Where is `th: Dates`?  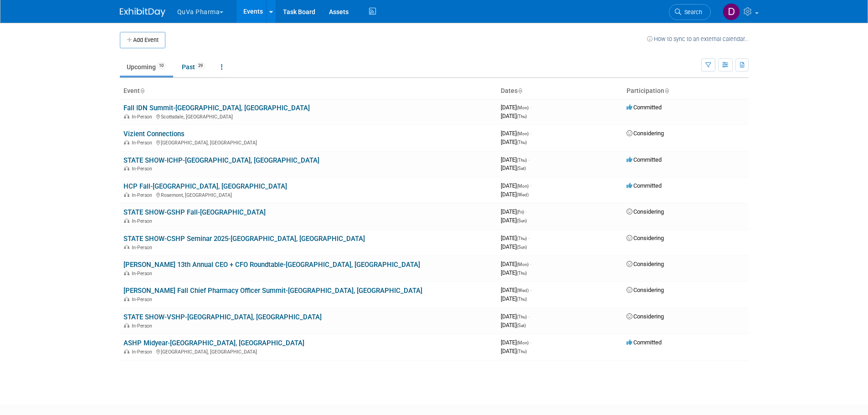 th: Dates is located at coordinates (560, 91).